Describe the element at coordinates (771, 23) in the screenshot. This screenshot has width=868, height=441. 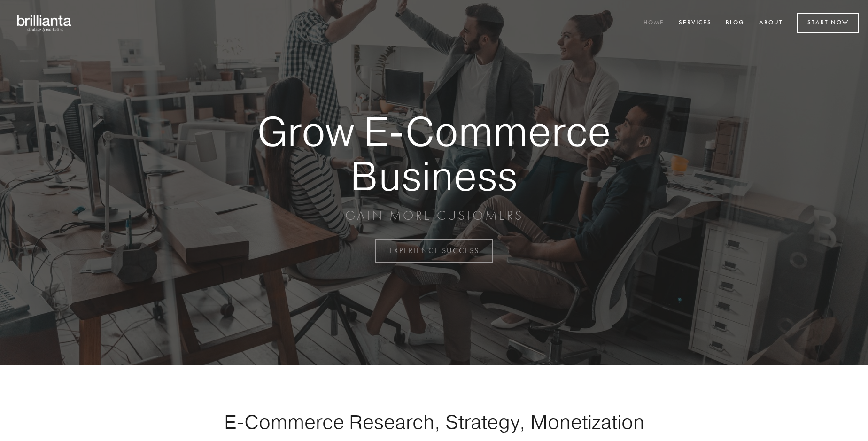
I see `a: About` at that location.